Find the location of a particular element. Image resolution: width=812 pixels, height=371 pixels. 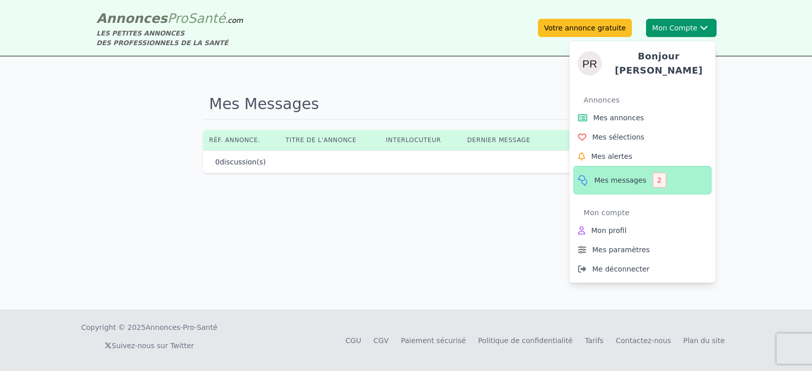

span: Mes paramètres is located at coordinates (621, 250).